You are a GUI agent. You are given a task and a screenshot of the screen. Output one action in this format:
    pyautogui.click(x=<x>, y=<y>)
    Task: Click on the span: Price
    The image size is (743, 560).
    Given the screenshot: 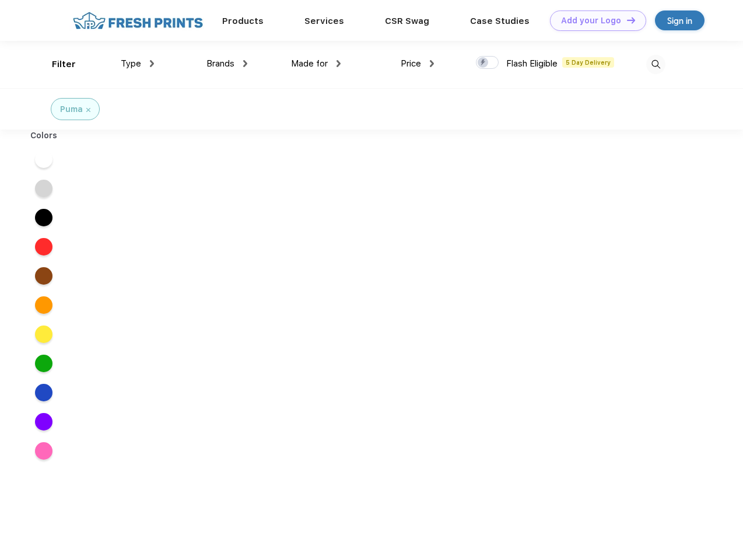 What is the action you would take?
    pyautogui.click(x=411, y=64)
    